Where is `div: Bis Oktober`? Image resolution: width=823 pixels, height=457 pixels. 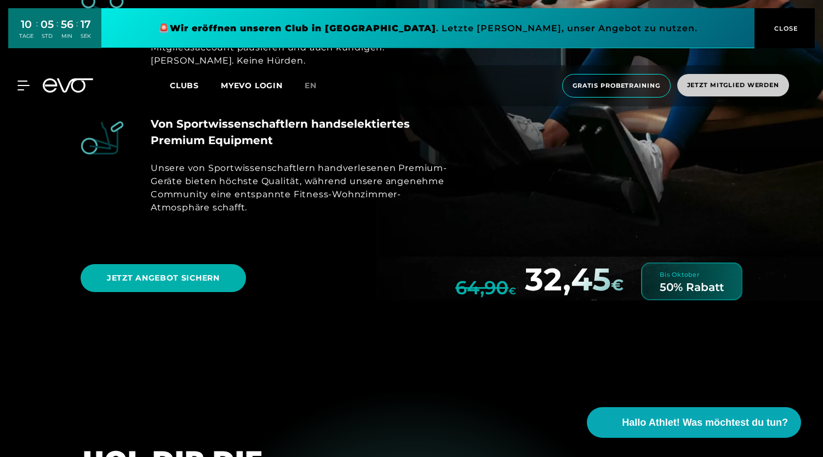 div: Bis Oktober is located at coordinates (679, 274).